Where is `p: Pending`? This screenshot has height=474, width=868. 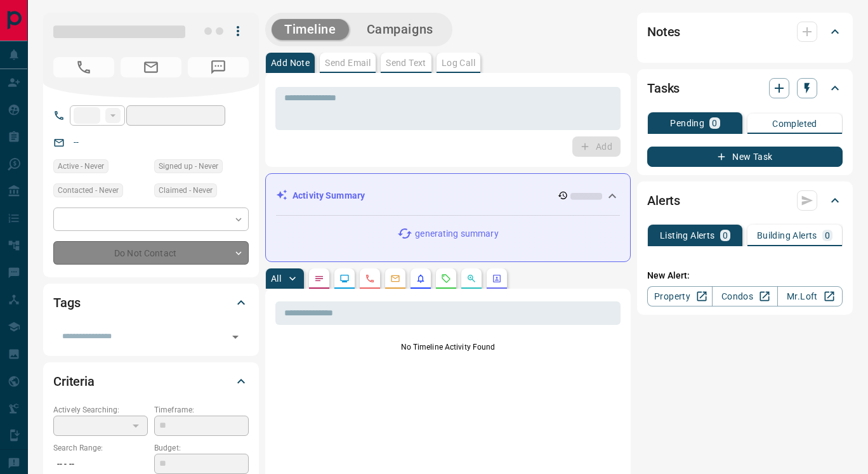 p: Pending is located at coordinates (688, 123).